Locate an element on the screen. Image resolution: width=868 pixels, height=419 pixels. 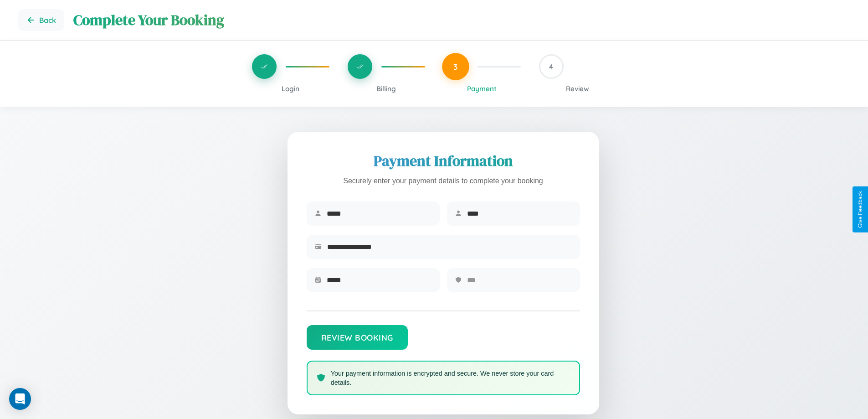
div: Open Intercom Messenger is located at coordinates (20, 399).